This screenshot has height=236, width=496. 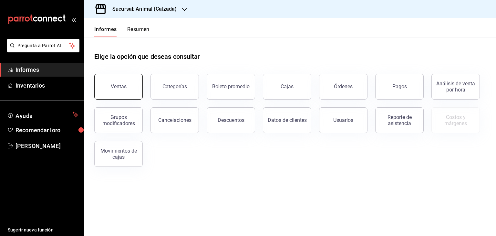 What do you see at coordinates (175, 86) in the screenshot?
I see `font: Categorías` at bounding box center [175, 86].